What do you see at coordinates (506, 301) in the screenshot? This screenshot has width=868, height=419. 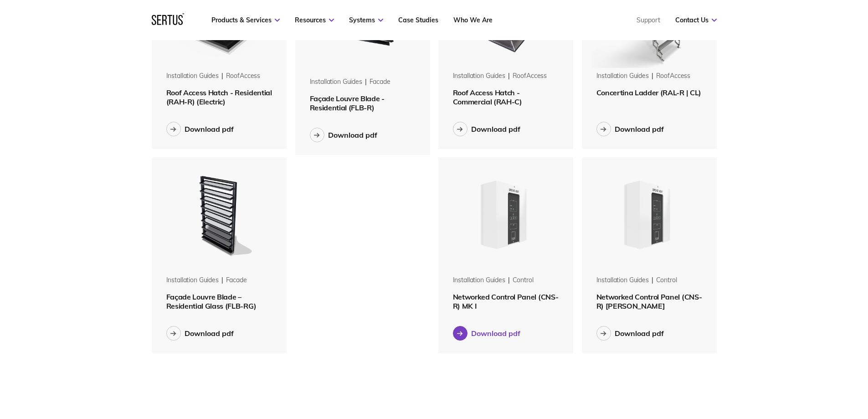 I see `span: Networked Control Panel (CNS-R) MK I` at bounding box center [506, 301].